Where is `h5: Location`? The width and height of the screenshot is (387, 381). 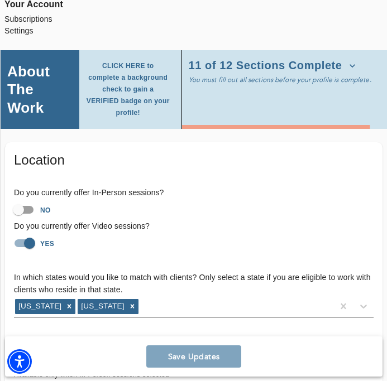
h5: Location is located at coordinates (194, 160).